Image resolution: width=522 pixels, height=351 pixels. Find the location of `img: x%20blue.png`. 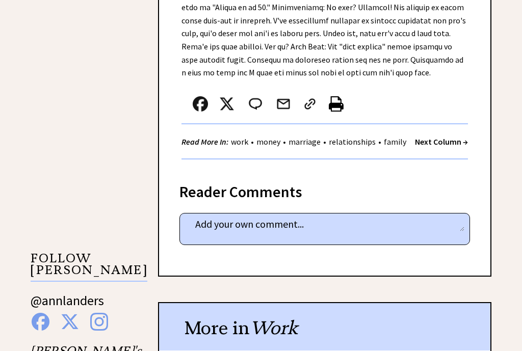

img: x%20blue.png is located at coordinates (70, 321).